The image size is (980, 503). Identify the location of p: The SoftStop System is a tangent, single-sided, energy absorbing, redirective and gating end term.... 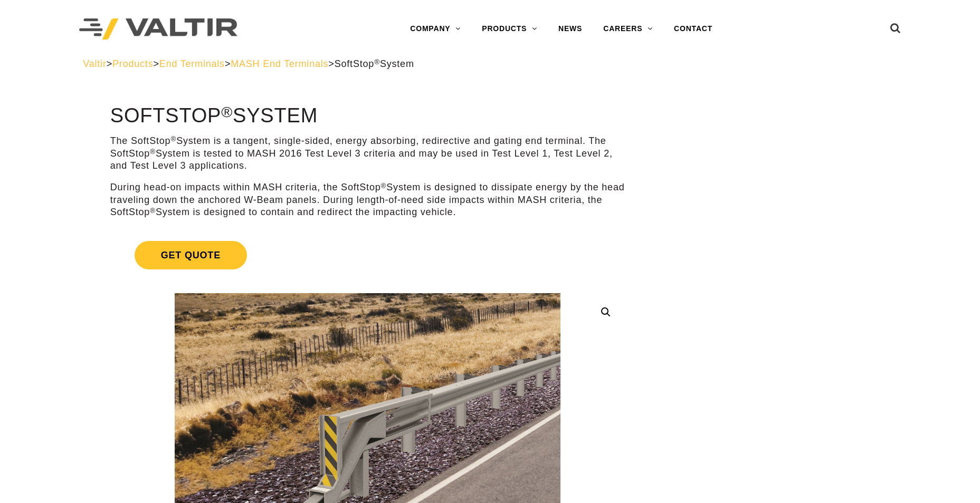
(368, 154).